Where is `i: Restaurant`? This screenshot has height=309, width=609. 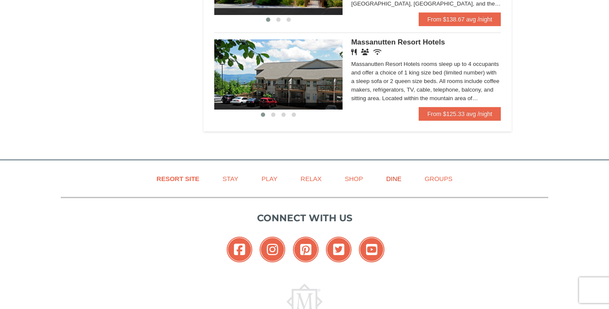 i: Restaurant is located at coordinates (354, 52).